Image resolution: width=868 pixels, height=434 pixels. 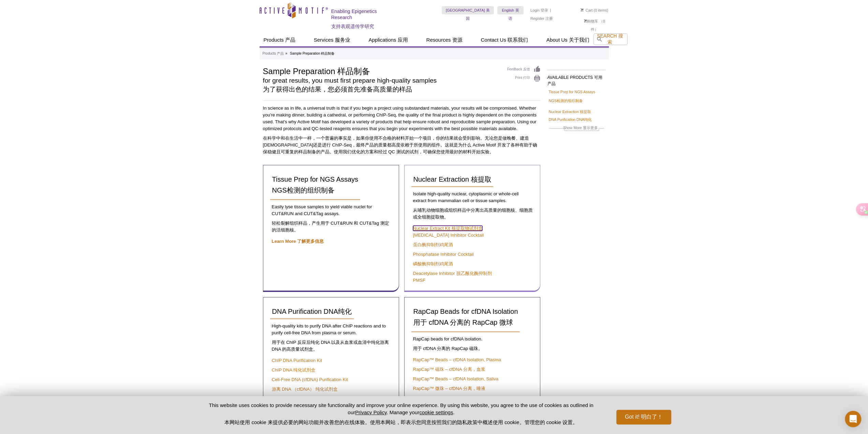 I want to click on a: Register 注册, so click(x=542, y=18).